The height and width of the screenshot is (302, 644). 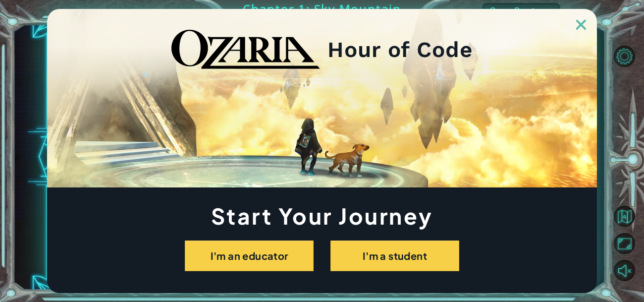 I want to click on img: ExitButton_Dusk.png, so click(x=581, y=25).